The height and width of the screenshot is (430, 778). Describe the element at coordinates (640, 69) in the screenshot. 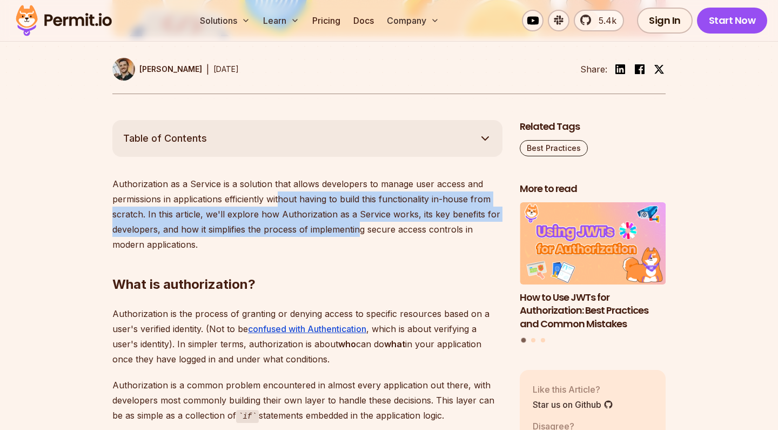

I see `img: facebook` at that location.